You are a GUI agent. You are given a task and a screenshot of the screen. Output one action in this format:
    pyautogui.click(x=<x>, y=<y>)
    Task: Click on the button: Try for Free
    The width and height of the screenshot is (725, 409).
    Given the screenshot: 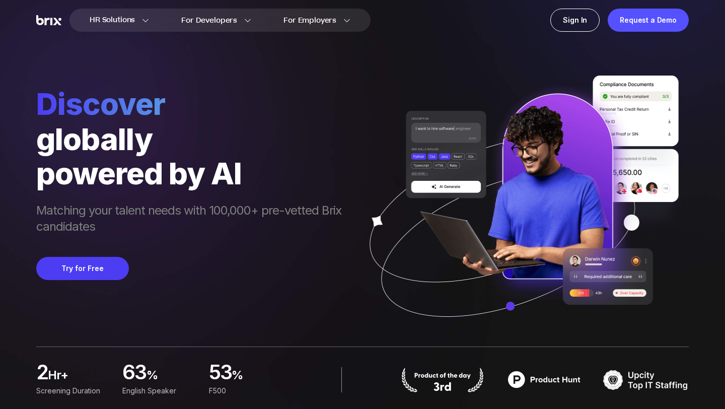 What is the action you would take?
    pyautogui.click(x=83, y=268)
    